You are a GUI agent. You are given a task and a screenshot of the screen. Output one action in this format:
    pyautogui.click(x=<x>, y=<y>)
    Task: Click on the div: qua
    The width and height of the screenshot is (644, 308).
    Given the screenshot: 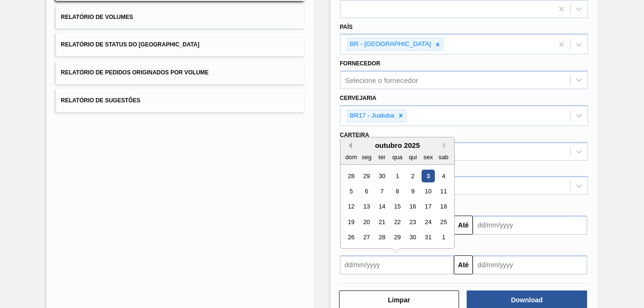 What is the action you would take?
    pyautogui.click(x=397, y=157)
    